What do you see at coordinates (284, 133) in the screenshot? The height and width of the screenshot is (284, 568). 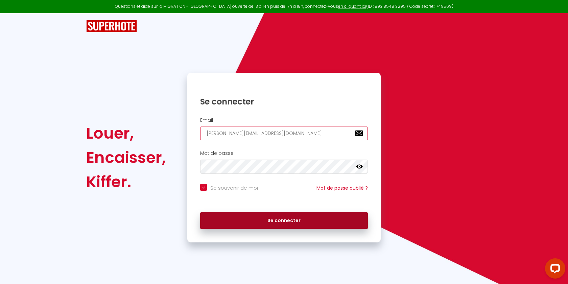 I see `input: Ton Email` at bounding box center [284, 133].